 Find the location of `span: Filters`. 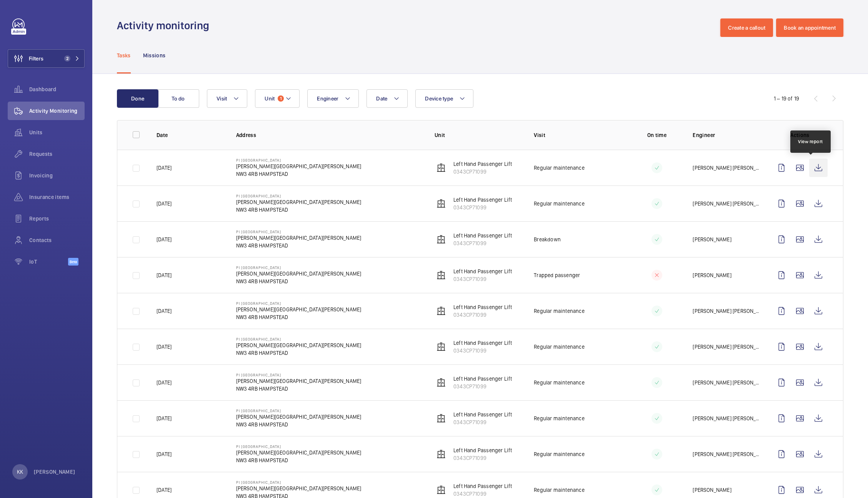

span: Filters is located at coordinates (36, 59).